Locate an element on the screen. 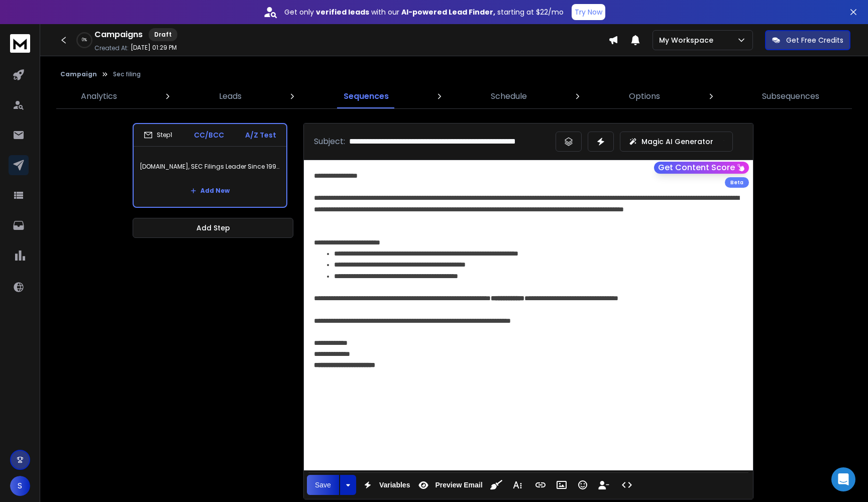  p: Schedule is located at coordinates (508, 96).